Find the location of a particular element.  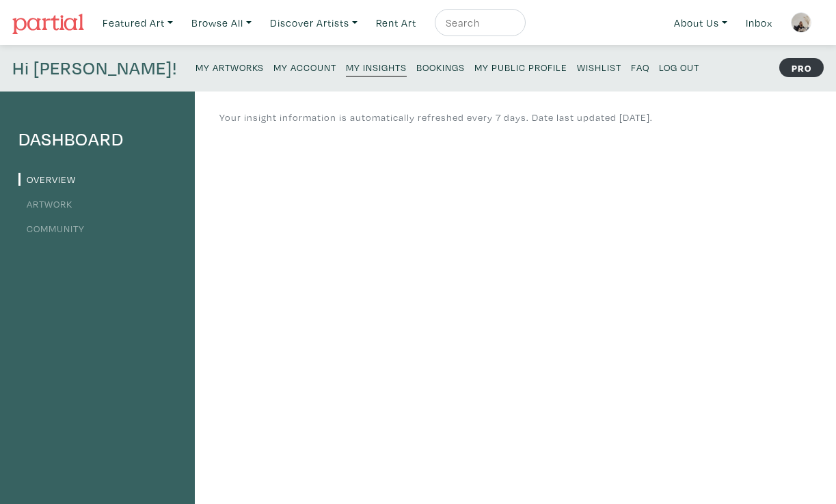

small: My Account is located at coordinates (305, 67).